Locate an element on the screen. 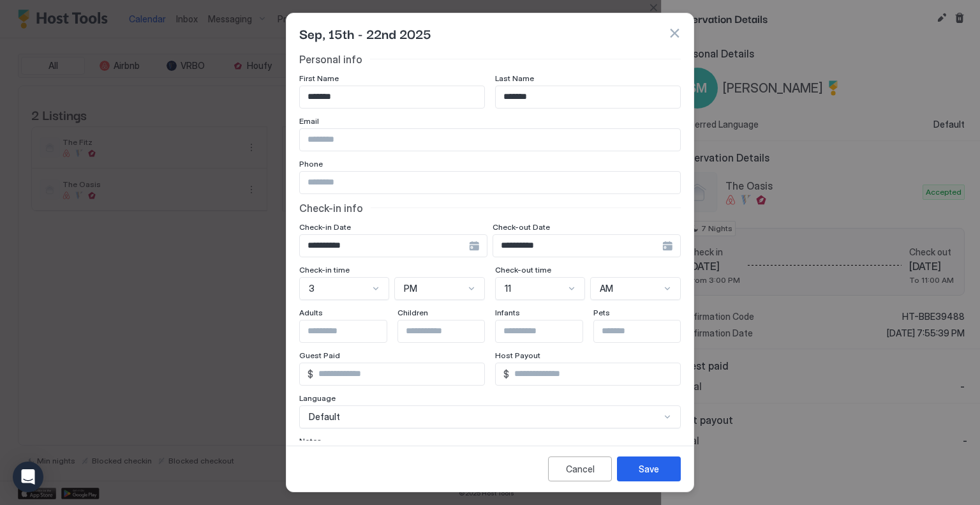 This screenshot has height=505, width=980. span: Check-in time is located at coordinates (324, 270).